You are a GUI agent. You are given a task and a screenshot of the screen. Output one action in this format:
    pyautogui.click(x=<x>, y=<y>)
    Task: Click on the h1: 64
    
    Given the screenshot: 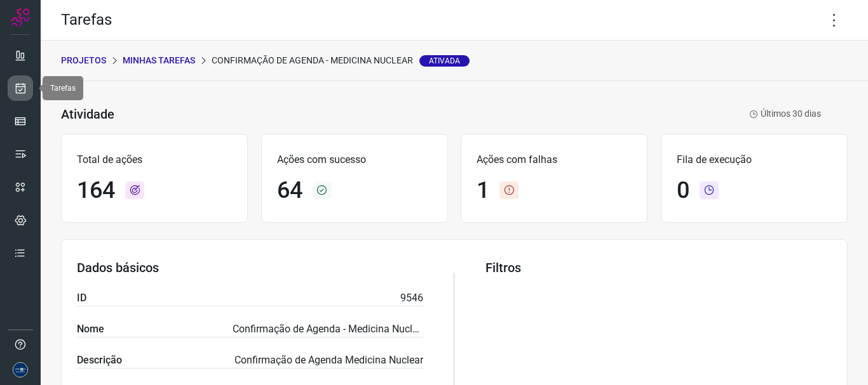 What is the action you would take?
    pyautogui.click(x=290, y=190)
    